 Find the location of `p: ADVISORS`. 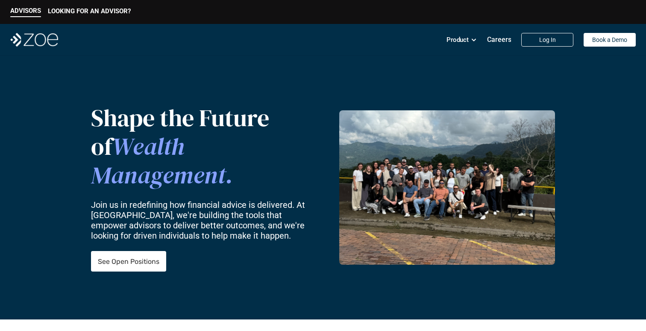

p: ADVISORS is located at coordinates (26, 11).